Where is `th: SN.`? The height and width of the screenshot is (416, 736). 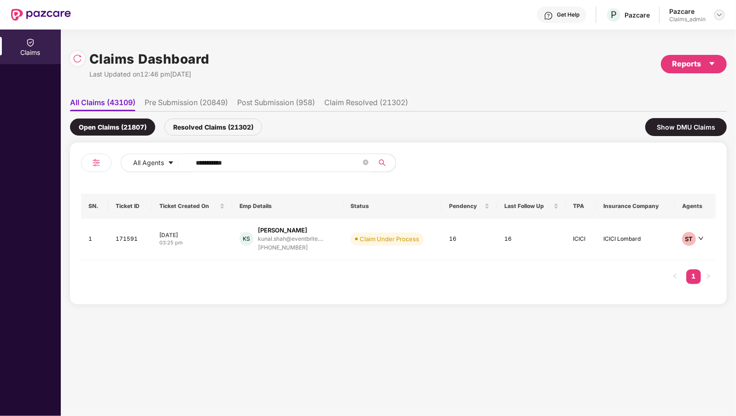 th: SN. is located at coordinates (94, 206).